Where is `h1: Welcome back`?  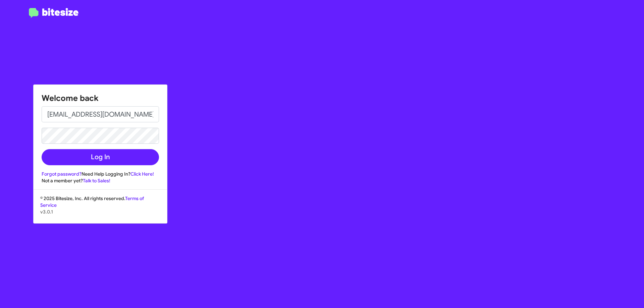
h1: Welcome back is located at coordinates (100, 98).